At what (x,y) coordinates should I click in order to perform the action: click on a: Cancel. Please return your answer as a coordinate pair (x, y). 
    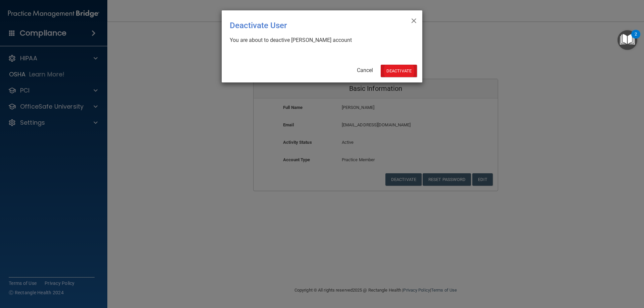
    Looking at the image, I should click on (365, 70).